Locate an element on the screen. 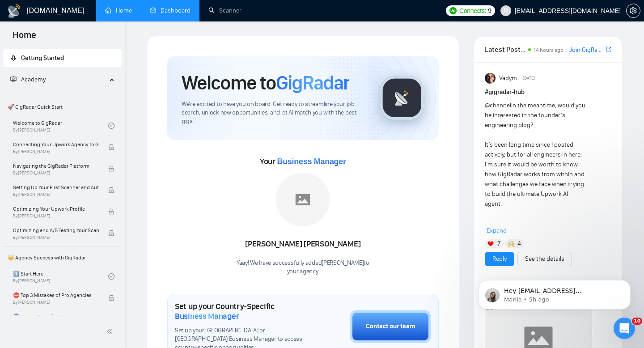 This screenshot has width=644, height=348. span: Vadym is located at coordinates (508, 78).